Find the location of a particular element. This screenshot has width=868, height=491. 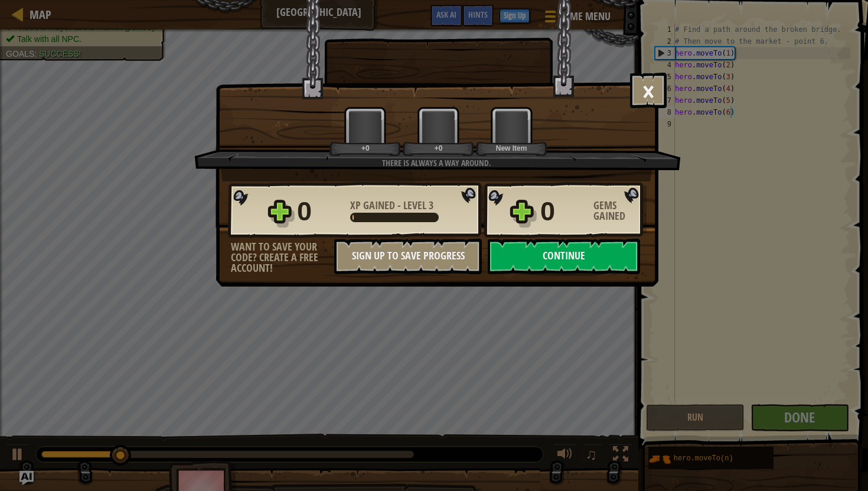

span: XP Gained is located at coordinates (374, 205).